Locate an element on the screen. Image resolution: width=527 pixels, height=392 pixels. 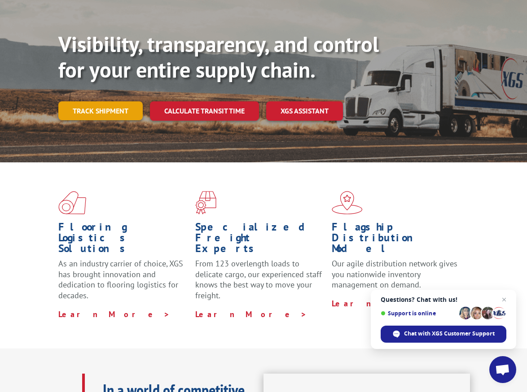
a: Track shipment is located at coordinates (101, 111).